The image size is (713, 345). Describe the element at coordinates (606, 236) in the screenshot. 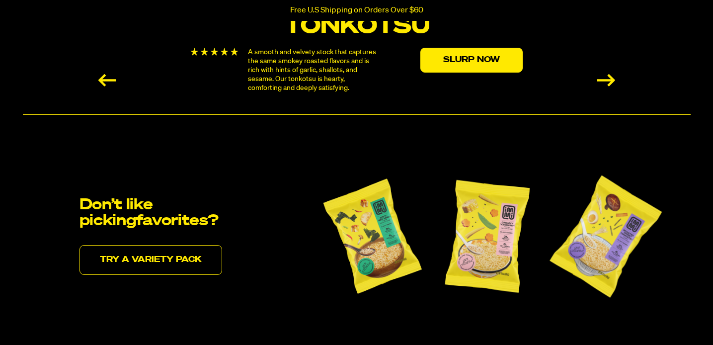

I see `img: immi Roasted Pork Tonkotsu` at that location.